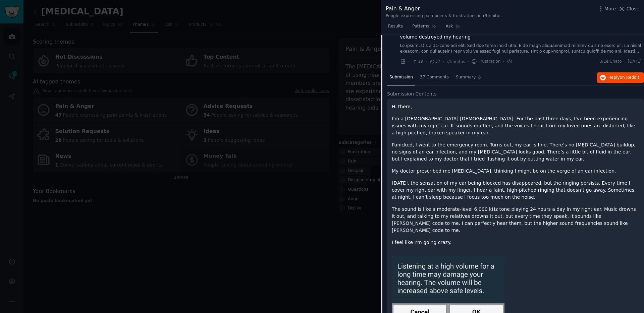  Describe the element at coordinates (486, 62) in the screenshot. I see `span: Frustration` at that location.